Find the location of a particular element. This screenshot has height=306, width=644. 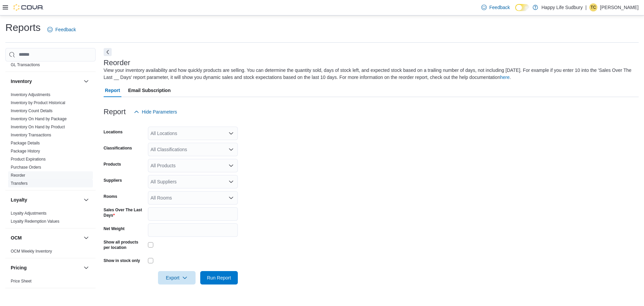

h3: OCM is located at coordinates (16, 238).